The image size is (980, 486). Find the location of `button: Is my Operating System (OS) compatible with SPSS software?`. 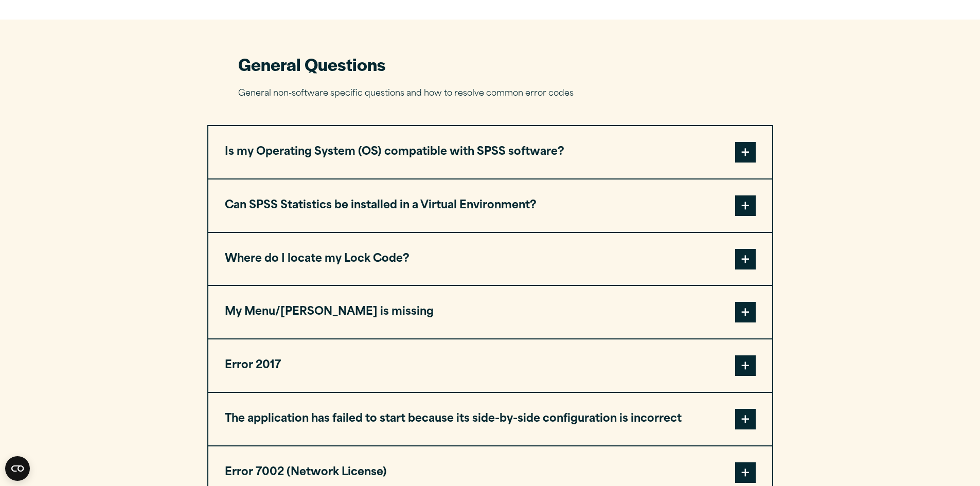

button: Is my Operating System (OS) compatible with SPSS software? is located at coordinates (490, 152).